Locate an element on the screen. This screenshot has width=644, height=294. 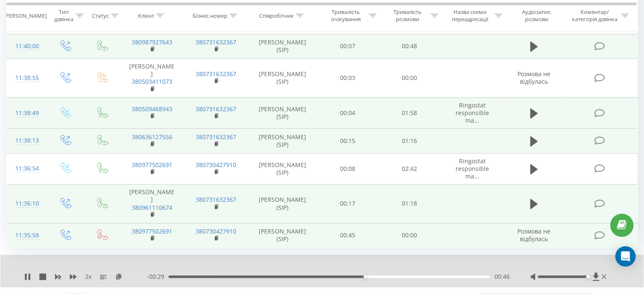
a: 380636127556 is located at coordinates (152, 137).